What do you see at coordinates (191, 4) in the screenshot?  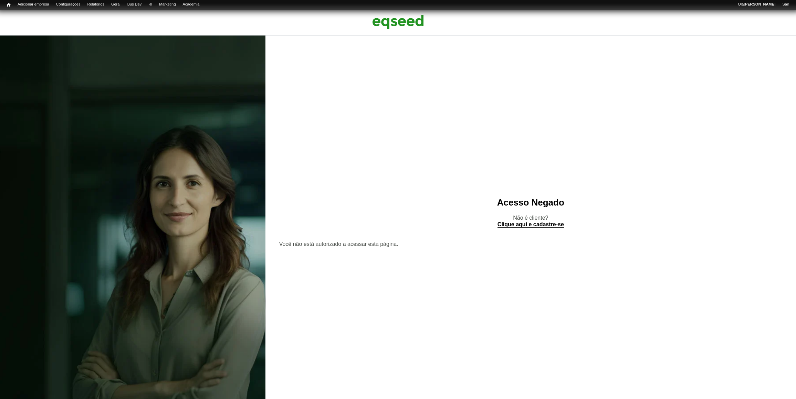 I see `a: Academia` at bounding box center [191, 4].